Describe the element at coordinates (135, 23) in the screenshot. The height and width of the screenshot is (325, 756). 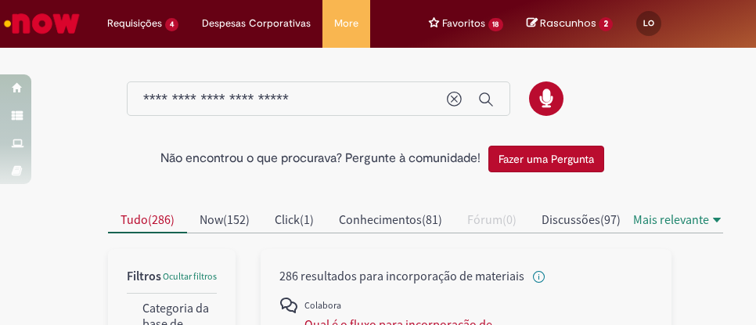
I see `span: Requisições` at that location.